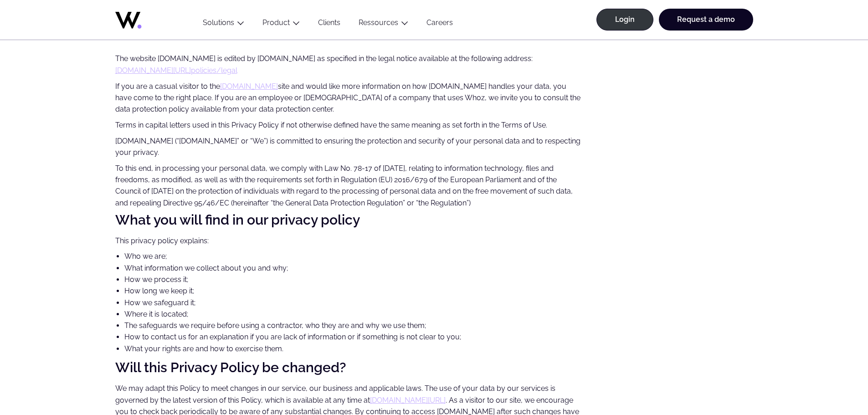  I want to click on li: How we safeguard it;, so click(439, 303).